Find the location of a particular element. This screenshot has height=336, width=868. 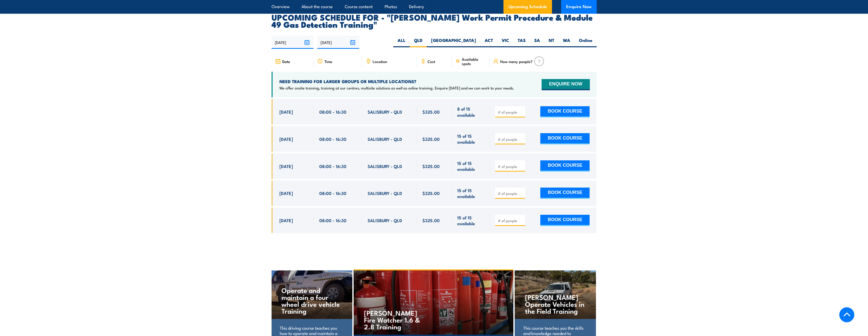

label: NT is located at coordinates (551, 42).